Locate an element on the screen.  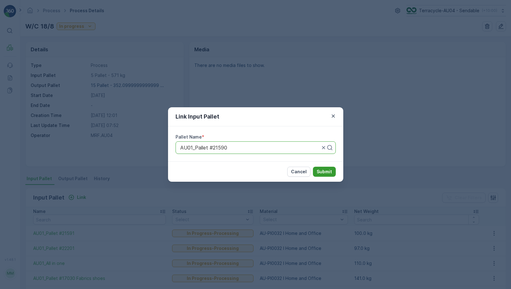
p: Submit is located at coordinates (324, 172).